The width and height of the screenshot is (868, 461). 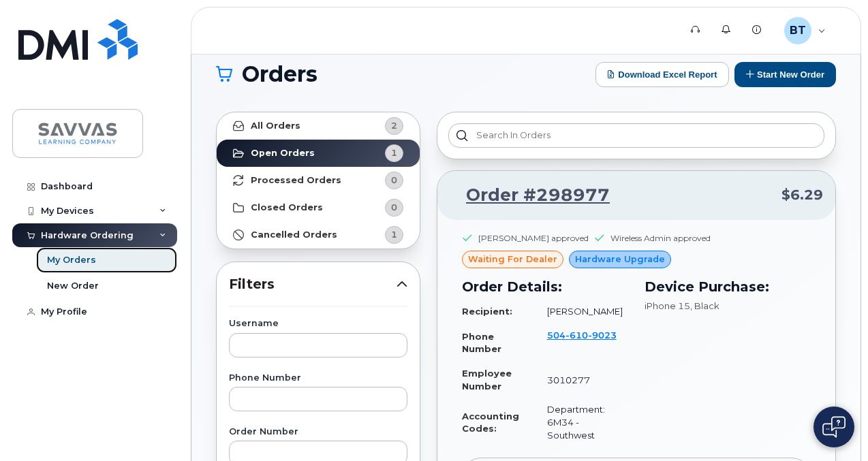 What do you see at coordinates (834, 427) in the screenshot?
I see `img: Open chat` at bounding box center [834, 427].